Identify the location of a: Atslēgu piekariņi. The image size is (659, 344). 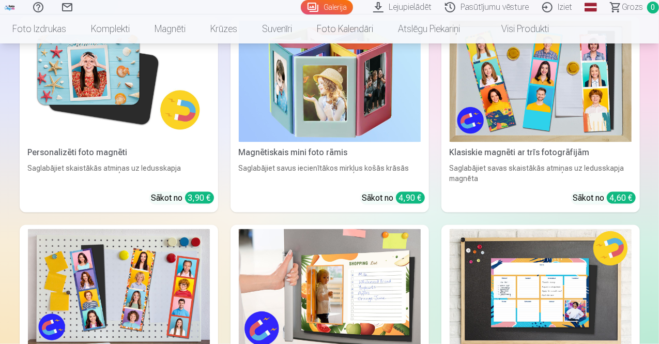
(429, 29).